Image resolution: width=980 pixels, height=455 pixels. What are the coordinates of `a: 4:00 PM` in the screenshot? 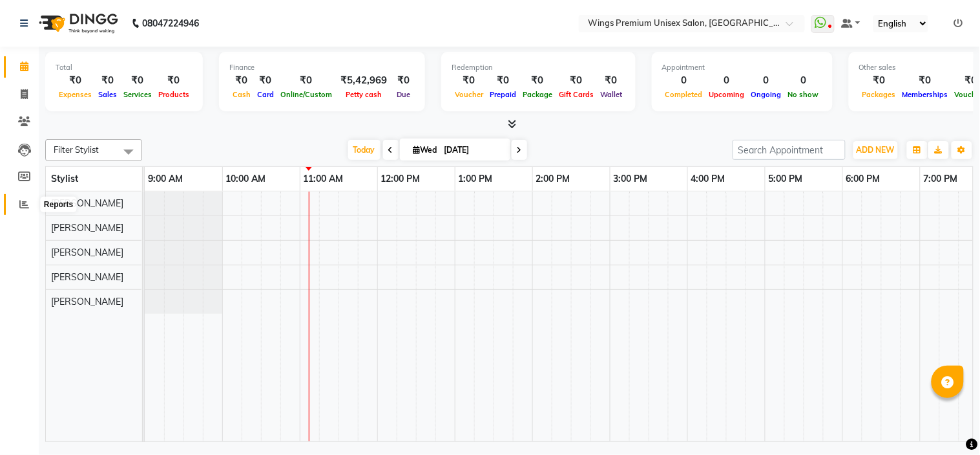 It's located at (708, 179).